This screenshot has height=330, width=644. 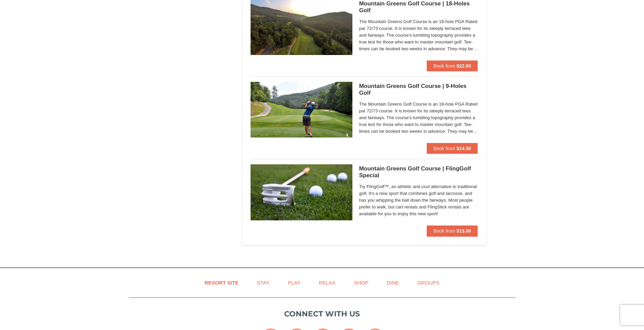 What do you see at coordinates (464, 66) in the screenshot?
I see `strong: $22.00` at bounding box center [464, 66].